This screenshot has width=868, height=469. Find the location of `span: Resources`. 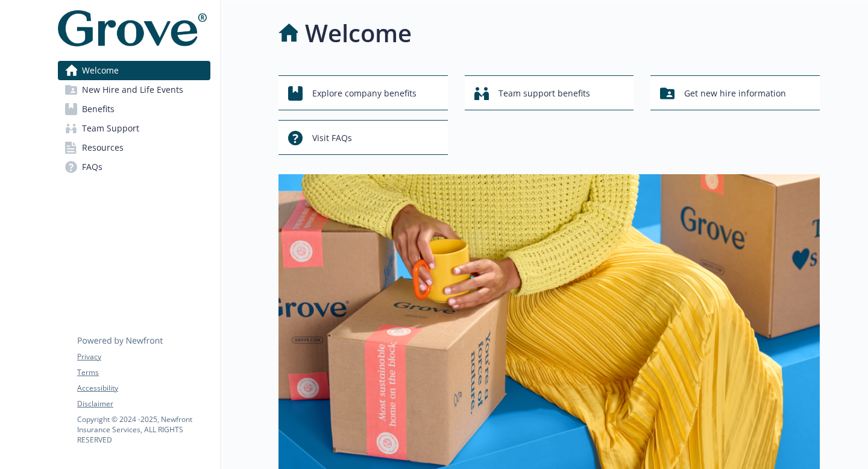

span: Resources is located at coordinates (103, 148).